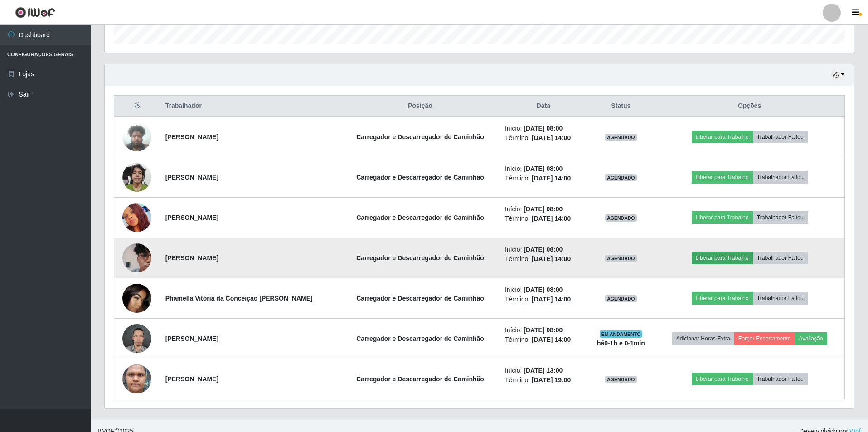  What do you see at coordinates (137, 177) in the screenshot?
I see `img: 1751749413305.jpeg` at bounding box center [137, 177].